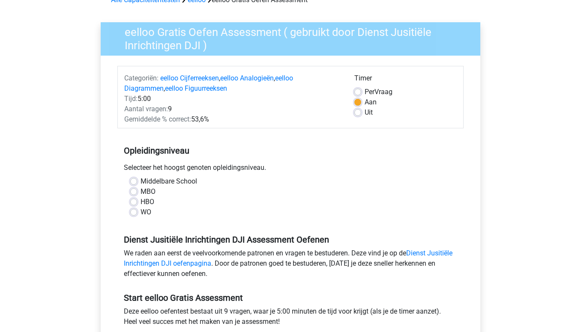  What do you see at coordinates (378, 92) in the screenshot?
I see `label: Vraag` at bounding box center [378, 92].